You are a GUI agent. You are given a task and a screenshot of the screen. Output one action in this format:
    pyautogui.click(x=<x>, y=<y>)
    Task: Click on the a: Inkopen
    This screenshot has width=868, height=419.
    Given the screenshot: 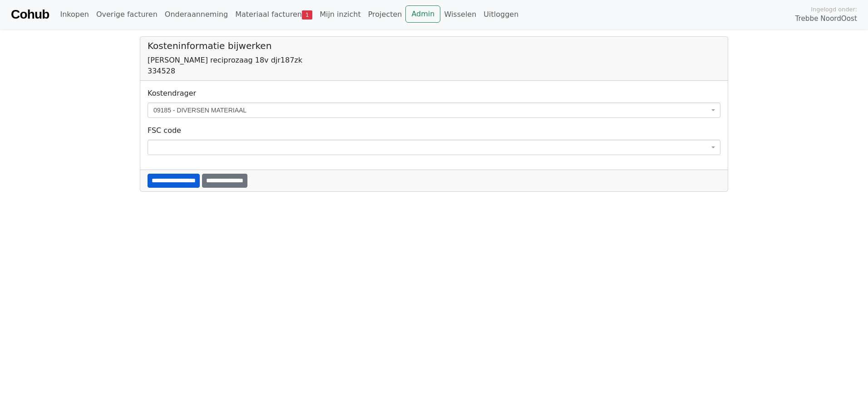 What is the action you would take?
    pyautogui.click(x=74, y=15)
    